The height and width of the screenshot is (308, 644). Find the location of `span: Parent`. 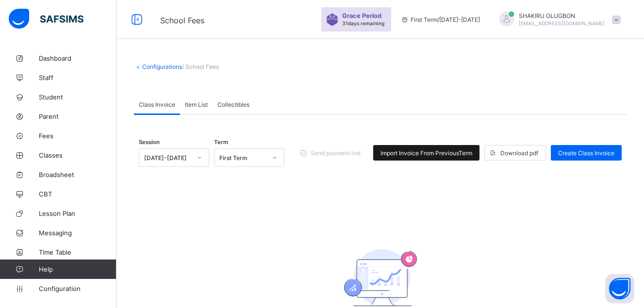

span: Parent is located at coordinates (78, 117).